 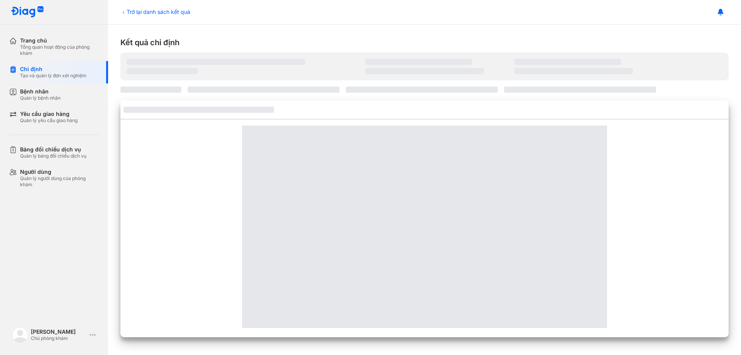 What do you see at coordinates (424, 42) in the screenshot?
I see `div: Kết quả chỉ định` at bounding box center [424, 42].